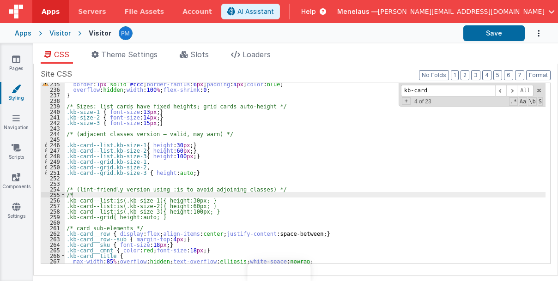  What do you see at coordinates (406, 101) in the screenshot?
I see `span: Toggel Replace mode` at bounding box center [406, 101].